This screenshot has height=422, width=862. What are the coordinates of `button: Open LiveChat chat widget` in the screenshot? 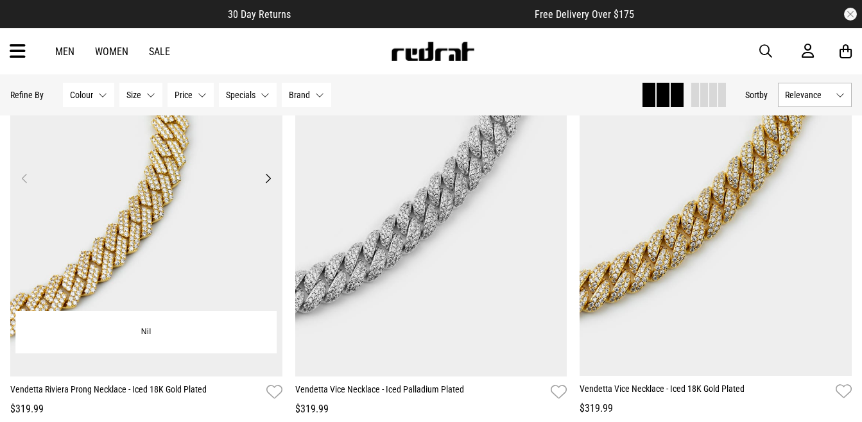 It's located at (30, 24).